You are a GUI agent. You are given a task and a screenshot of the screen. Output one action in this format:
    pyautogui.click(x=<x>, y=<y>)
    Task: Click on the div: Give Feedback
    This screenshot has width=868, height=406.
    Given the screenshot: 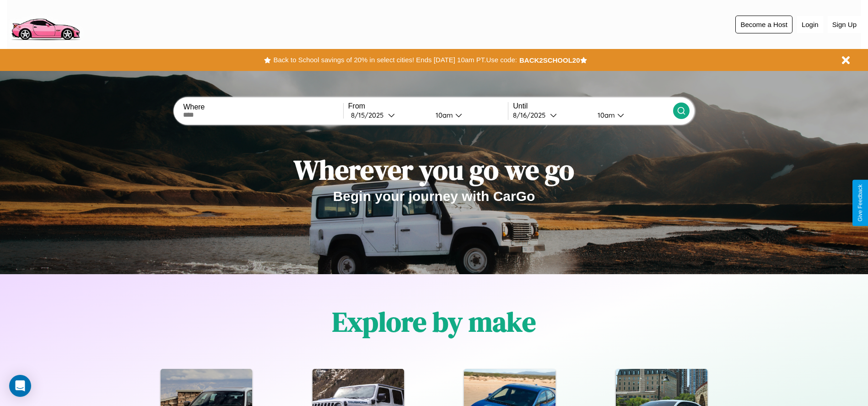 What is the action you would take?
    pyautogui.click(x=860, y=202)
    